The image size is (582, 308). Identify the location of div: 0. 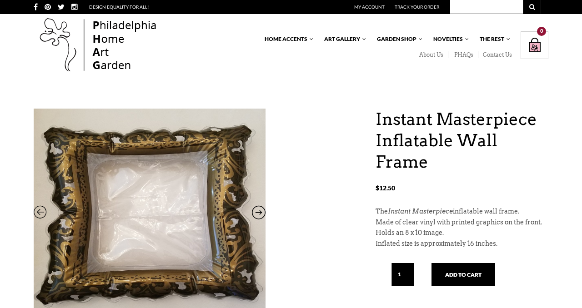
(541, 31).